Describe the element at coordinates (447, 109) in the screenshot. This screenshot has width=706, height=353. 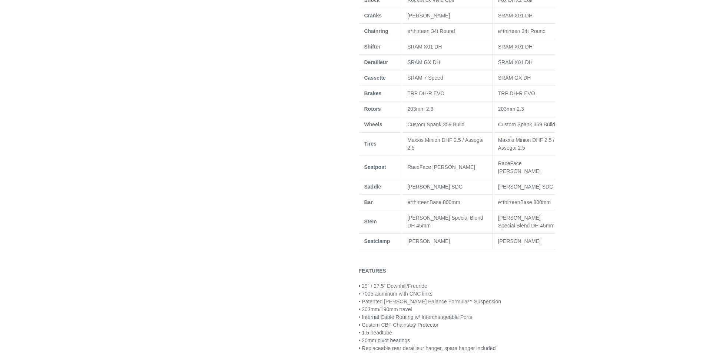
I see `td: 203mm 2.3` at that location.